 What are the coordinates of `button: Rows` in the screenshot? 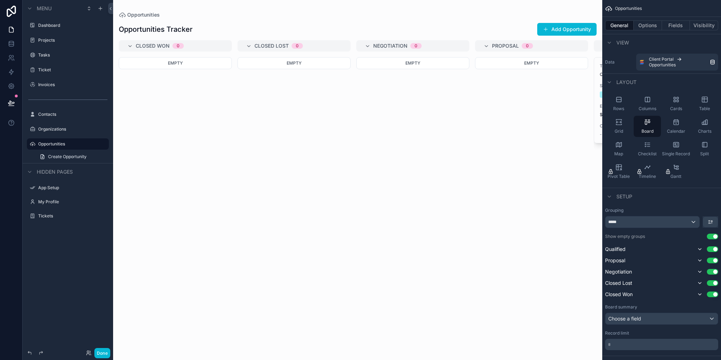 It's located at (618, 104).